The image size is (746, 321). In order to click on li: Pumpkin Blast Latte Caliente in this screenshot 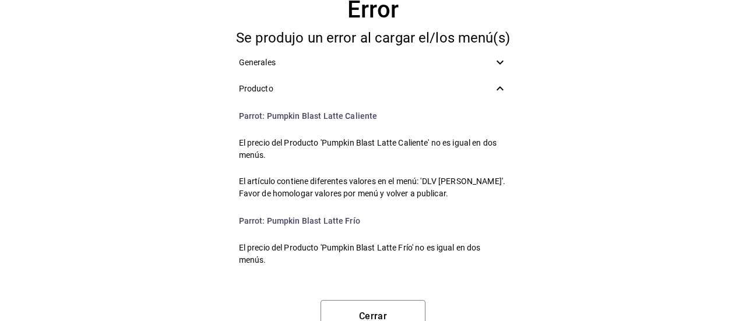, I will do `click(373, 116)`.